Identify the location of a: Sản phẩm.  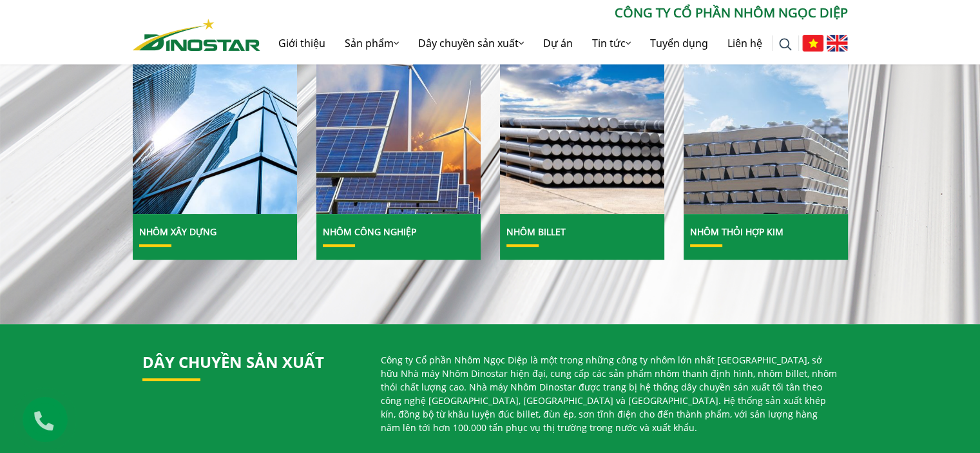
(372, 43).